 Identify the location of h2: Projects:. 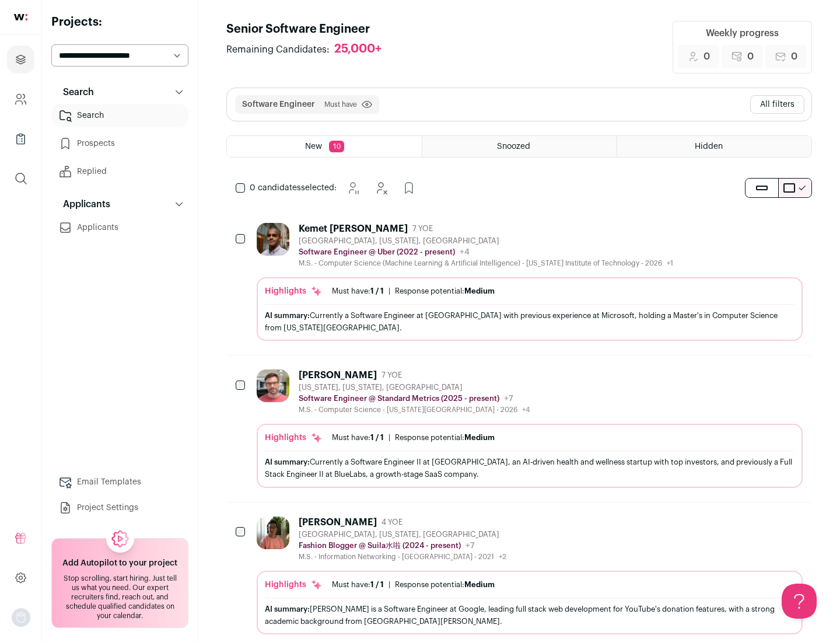
(120, 22).